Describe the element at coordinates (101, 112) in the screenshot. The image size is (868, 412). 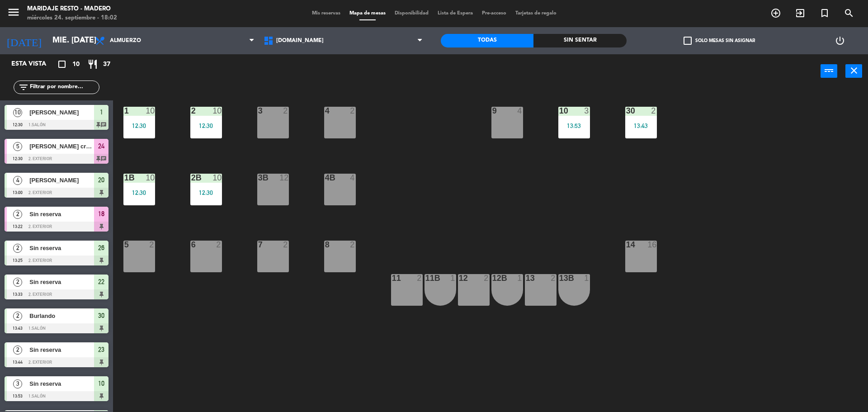
I see `span: 1` at that location.